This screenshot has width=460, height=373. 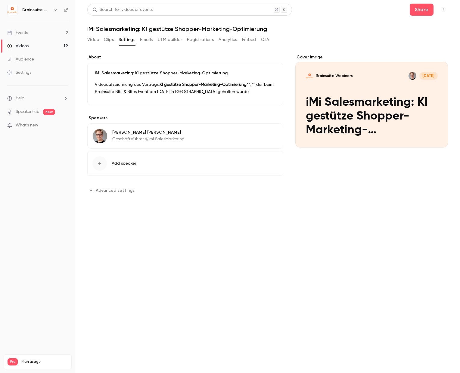 I want to click on a: SpeakerHub, so click(x=27, y=112).